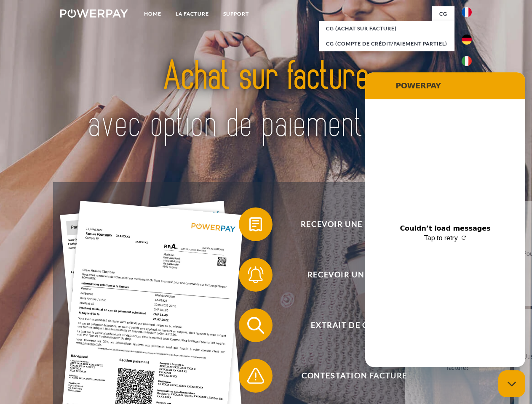 The height and width of the screenshot is (404, 532). What do you see at coordinates (354, 325) in the screenshot?
I see `span: Extrait de compte` at bounding box center [354, 325].